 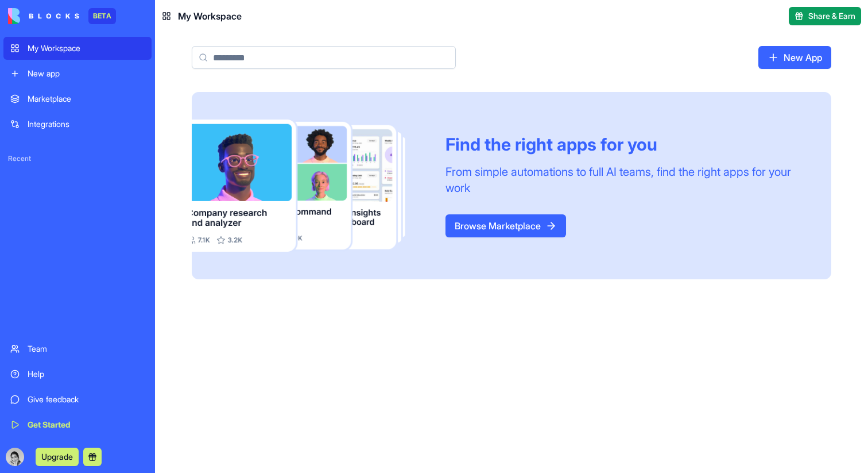 What do you see at coordinates (77, 374) in the screenshot?
I see `a: Help` at bounding box center [77, 374].